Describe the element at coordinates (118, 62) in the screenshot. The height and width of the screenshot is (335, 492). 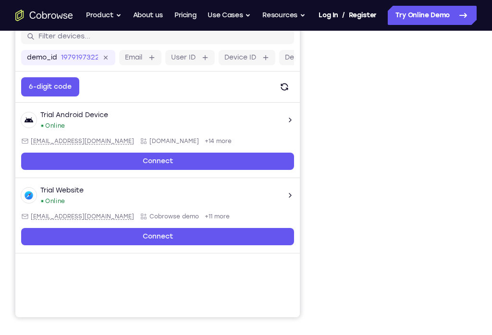
I see `label: Email` at that location.